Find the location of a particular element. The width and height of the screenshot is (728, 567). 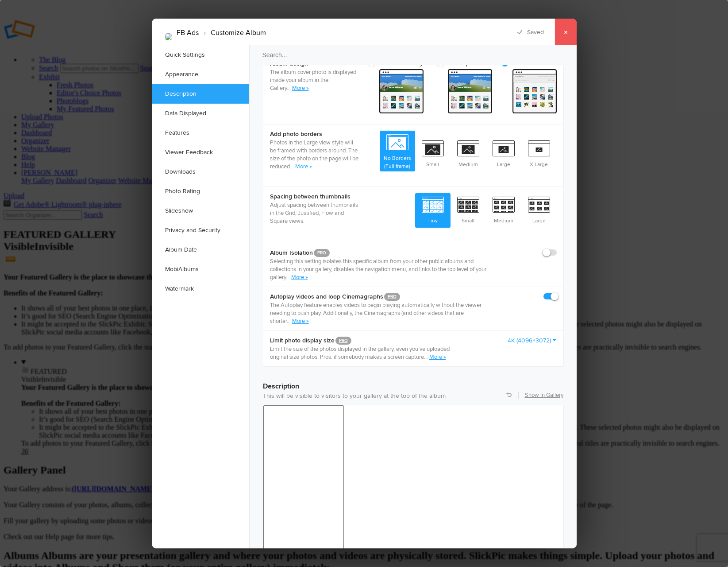

p: This will be visible to visitors to your gallery at the top of the album is located at coordinates (414, 396).